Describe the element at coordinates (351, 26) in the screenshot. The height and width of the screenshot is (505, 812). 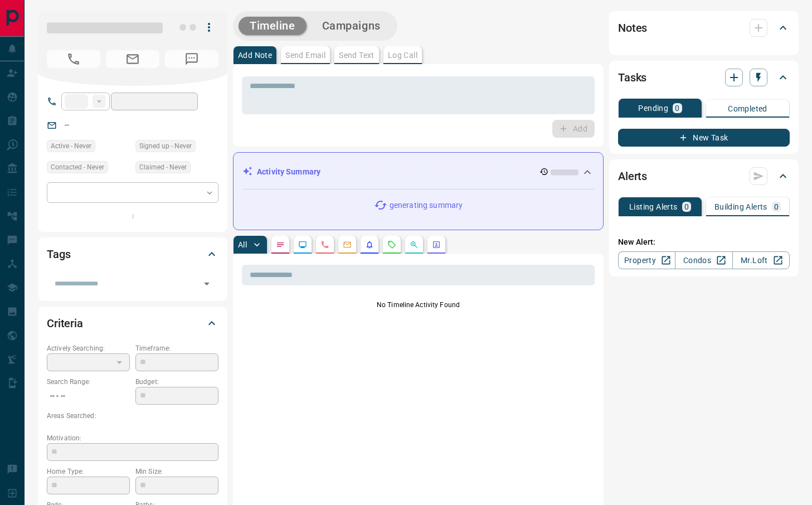
I see `button: Campaigns` at that location.